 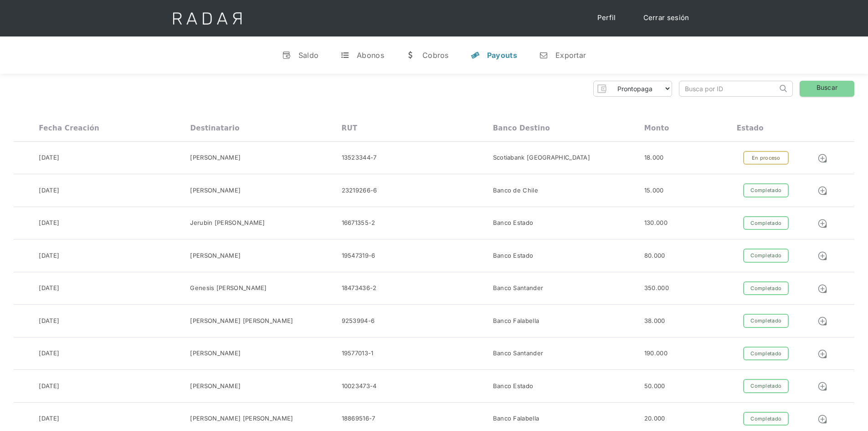 What do you see at coordinates (358, 223) in the screenshot?
I see `div: 16671355-2` at bounding box center [358, 223].